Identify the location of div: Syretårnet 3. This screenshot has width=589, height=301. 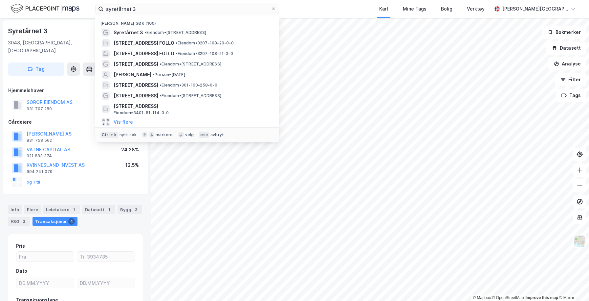
(28, 31).